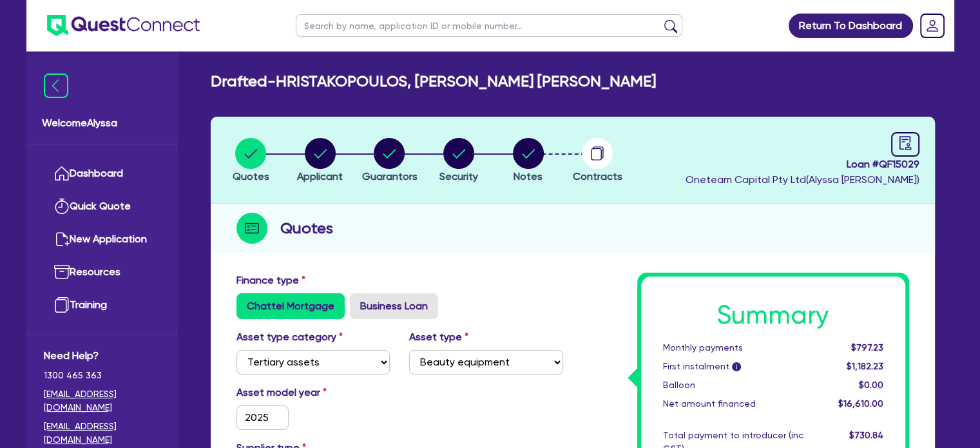 The height and width of the screenshot is (448, 980). Describe the element at coordinates (101, 239) in the screenshot. I see `a: New Application` at that location.